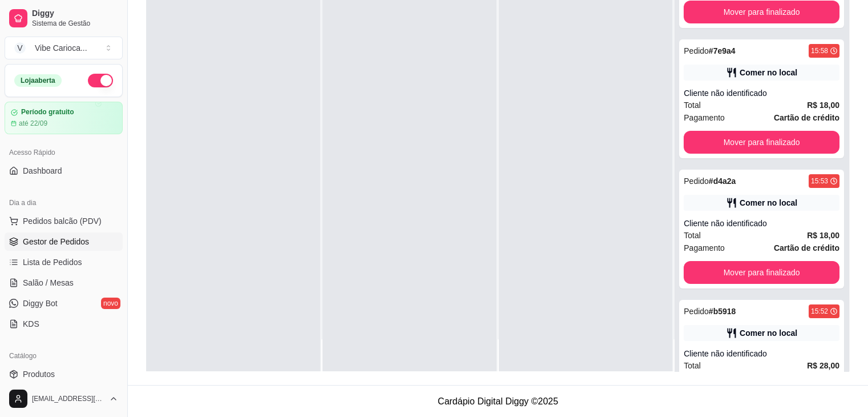 Image resolution: width=868 pixels, height=417 pixels. Describe the element at coordinates (819, 181) in the screenshot. I see `div: 15:53` at that location.